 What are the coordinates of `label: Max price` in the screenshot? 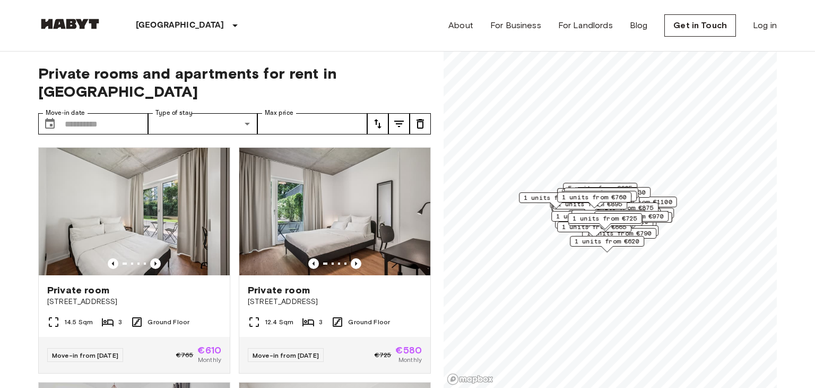 It's located at (279, 113).